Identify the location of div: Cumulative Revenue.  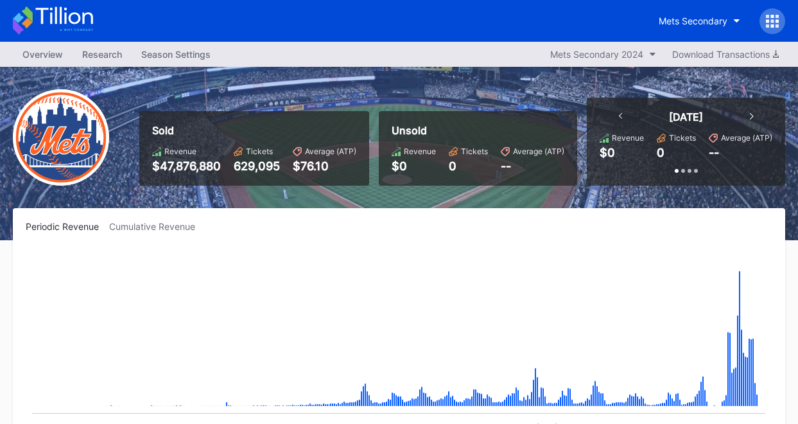
(157, 226).